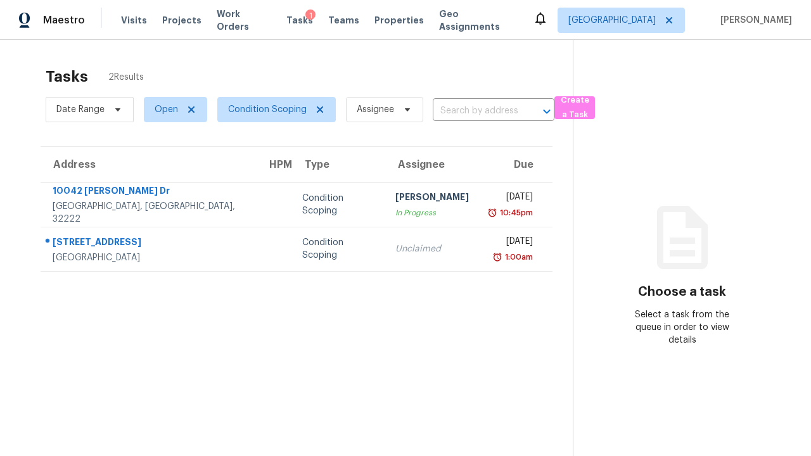  What do you see at coordinates (432, 213) in the screenshot?
I see `div: In Progress` at bounding box center [432, 213].